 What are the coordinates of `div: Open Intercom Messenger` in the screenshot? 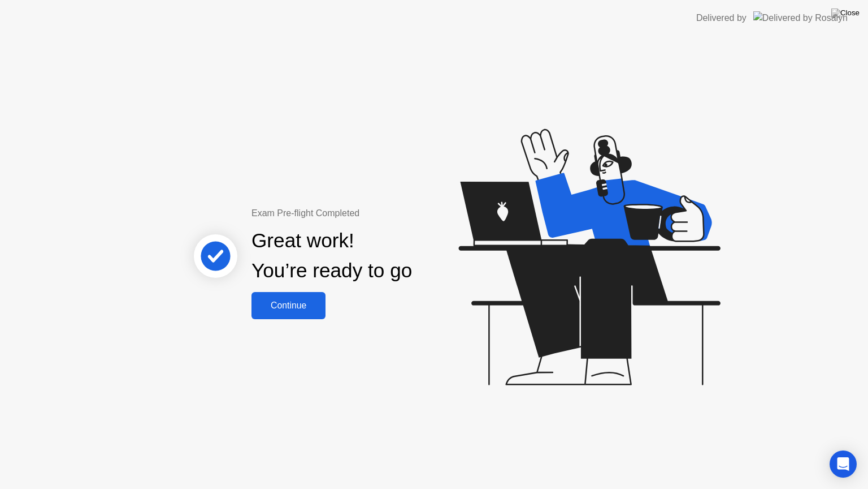 It's located at (843, 464).